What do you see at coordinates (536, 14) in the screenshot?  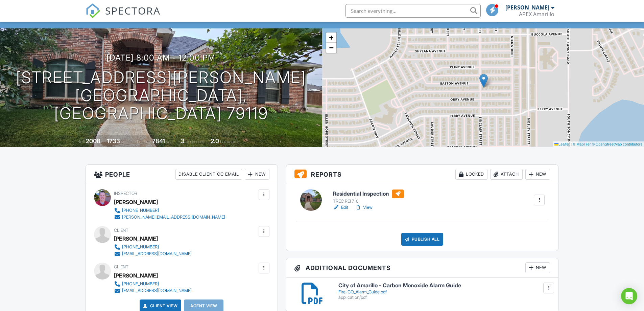 I see `div: APEX Amarillo` at bounding box center [536, 14].